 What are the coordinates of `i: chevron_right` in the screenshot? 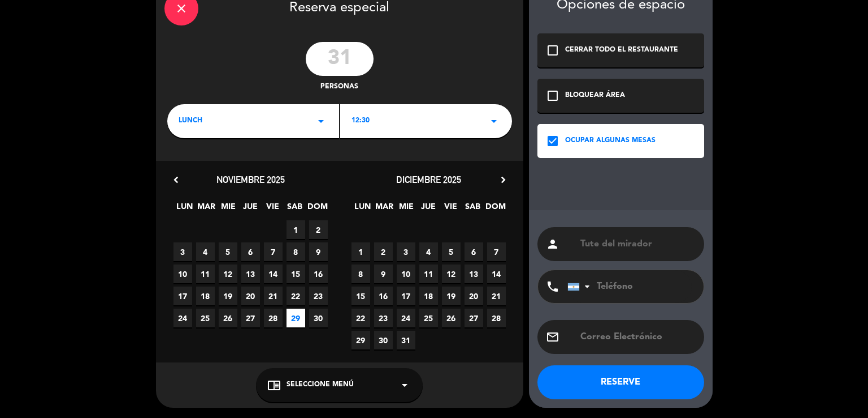 It's located at (503, 180).